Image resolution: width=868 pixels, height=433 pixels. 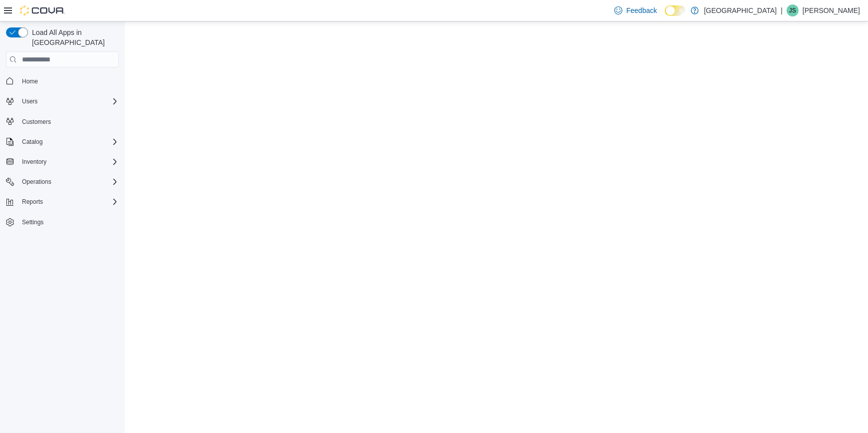 What do you see at coordinates (62, 80) in the screenshot?
I see `button: Home` at bounding box center [62, 80].